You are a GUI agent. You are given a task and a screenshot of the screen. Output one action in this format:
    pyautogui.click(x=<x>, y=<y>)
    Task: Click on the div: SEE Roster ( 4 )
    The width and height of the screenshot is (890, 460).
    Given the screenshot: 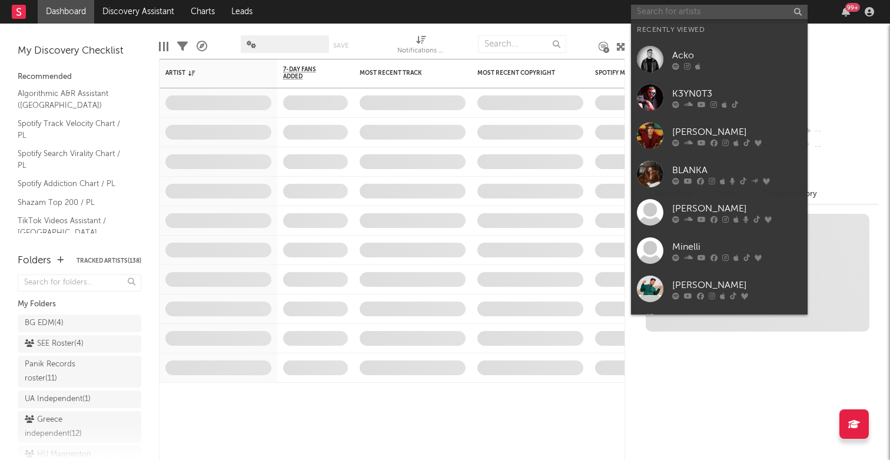 What is the action you would take?
    pyautogui.click(x=54, y=344)
    